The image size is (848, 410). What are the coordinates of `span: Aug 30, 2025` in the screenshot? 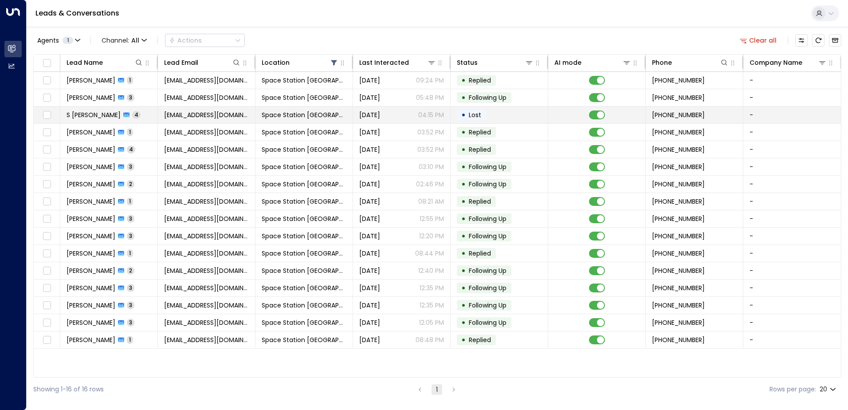 It's located at (369, 340).